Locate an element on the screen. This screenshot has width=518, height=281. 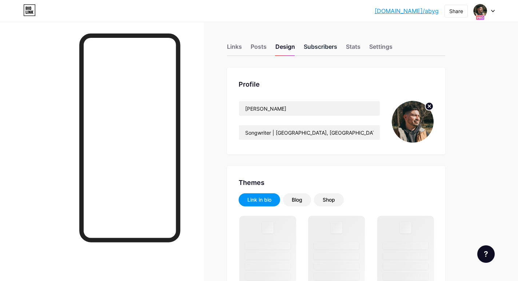
input: Bio is located at coordinates (309, 132).